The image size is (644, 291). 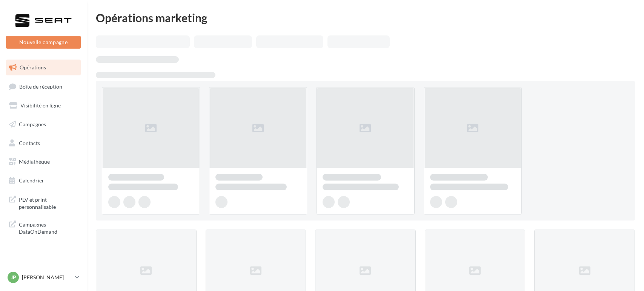 What do you see at coordinates (43, 86) in the screenshot?
I see `a: Boîte de réception` at bounding box center [43, 86].